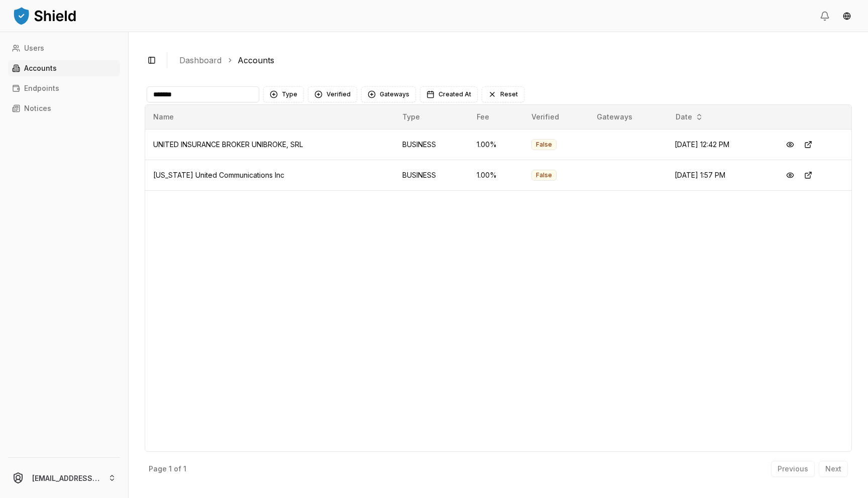 The width and height of the screenshot is (868, 498). What do you see at coordinates (333, 94) in the screenshot?
I see `button: Verified` at bounding box center [333, 94].